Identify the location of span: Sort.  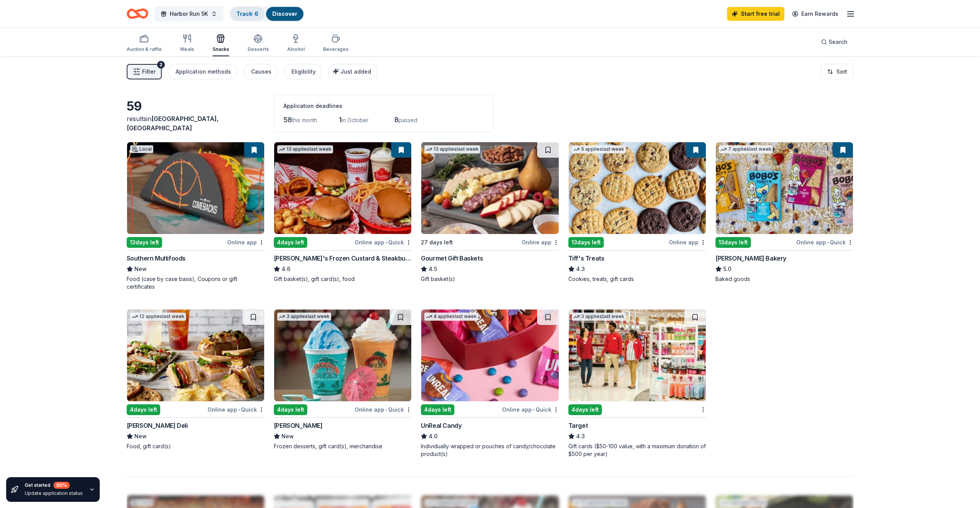
(842, 71).